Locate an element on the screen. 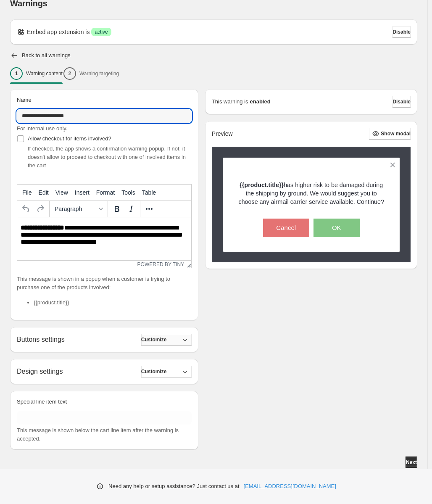 This screenshot has height=504, width=432. p: This warning is is located at coordinates (230, 102).